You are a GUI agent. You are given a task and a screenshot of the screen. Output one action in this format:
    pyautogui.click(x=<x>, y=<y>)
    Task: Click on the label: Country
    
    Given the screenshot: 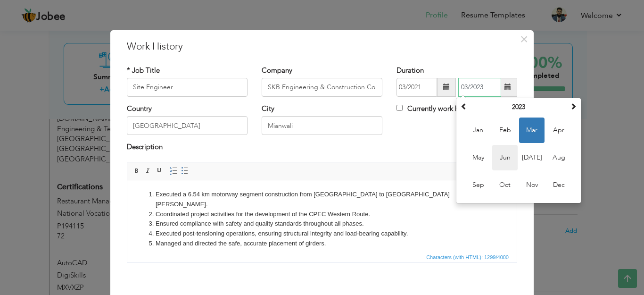 What is the action you would take?
    pyautogui.click(x=139, y=108)
    